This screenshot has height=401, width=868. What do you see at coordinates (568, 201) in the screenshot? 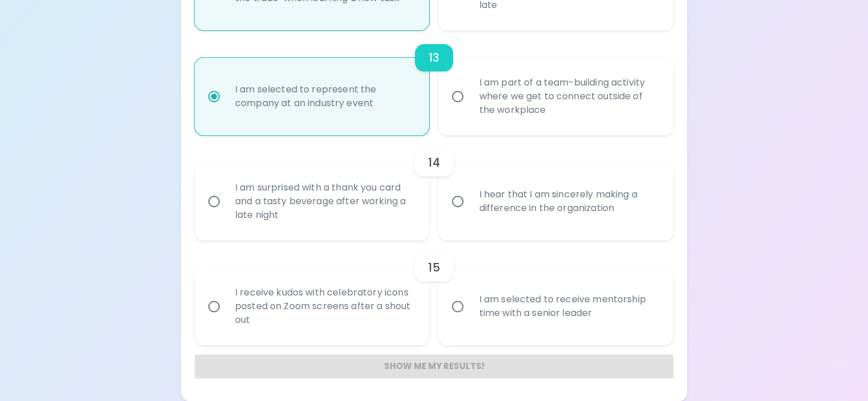
I see `div: I hear that I am sincerely making a difference in the organization` at bounding box center [568, 201].